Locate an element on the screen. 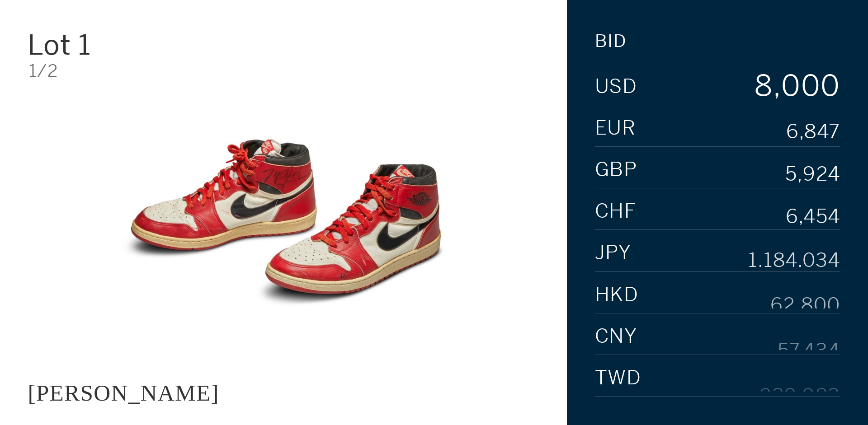 This screenshot has height=425, width=868. div: 1/2 is located at coordinates (284, 71).